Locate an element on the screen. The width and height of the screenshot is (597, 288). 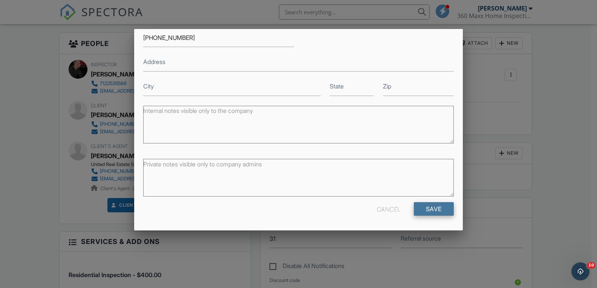
div: Cancel is located at coordinates (389, 209).